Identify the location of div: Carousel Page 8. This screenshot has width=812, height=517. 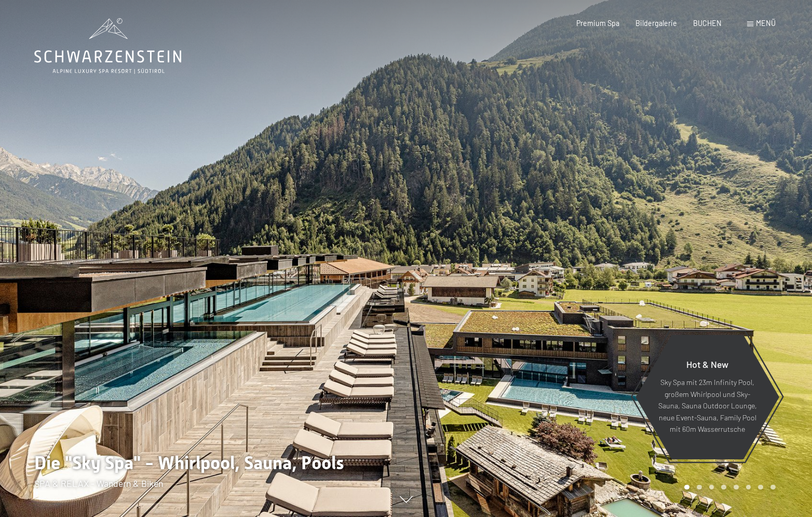
(773, 487).